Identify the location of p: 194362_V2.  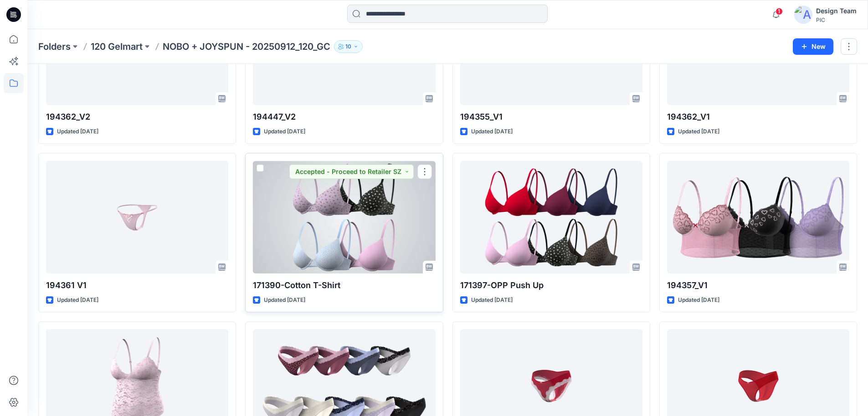
(137, 117).